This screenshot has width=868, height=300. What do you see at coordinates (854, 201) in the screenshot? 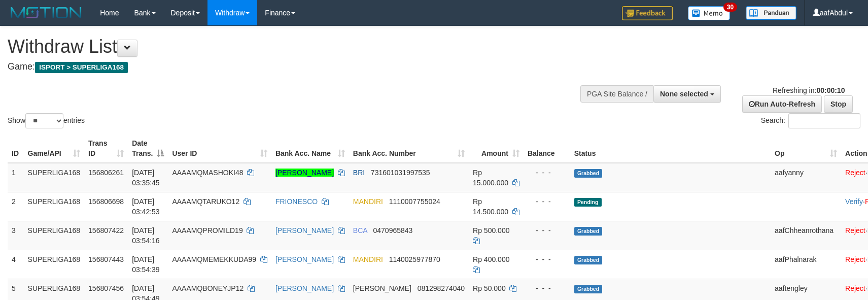
I see `a: Verify` at bounding box center [854, 201].